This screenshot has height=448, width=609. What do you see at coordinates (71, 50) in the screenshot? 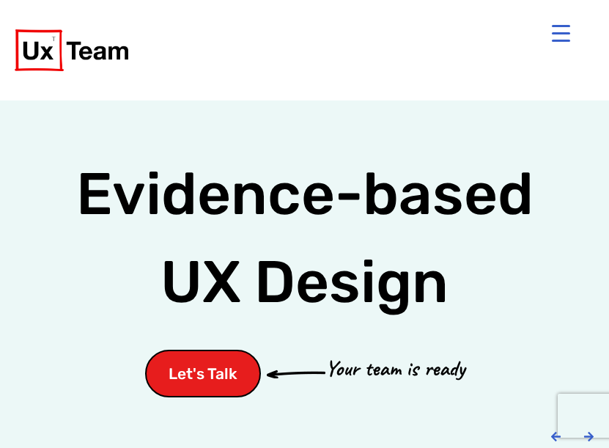
I see `img: UX Team Logo` at bounding box center [71, 50].